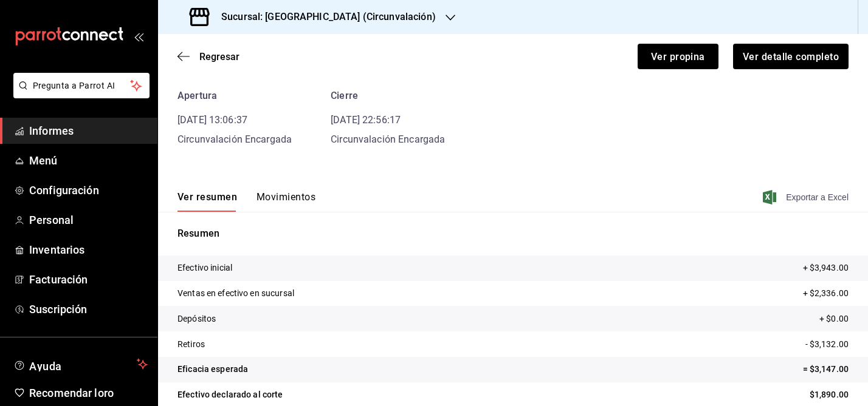  I want to click on font: Ver detalle completo, so click(790, 56).